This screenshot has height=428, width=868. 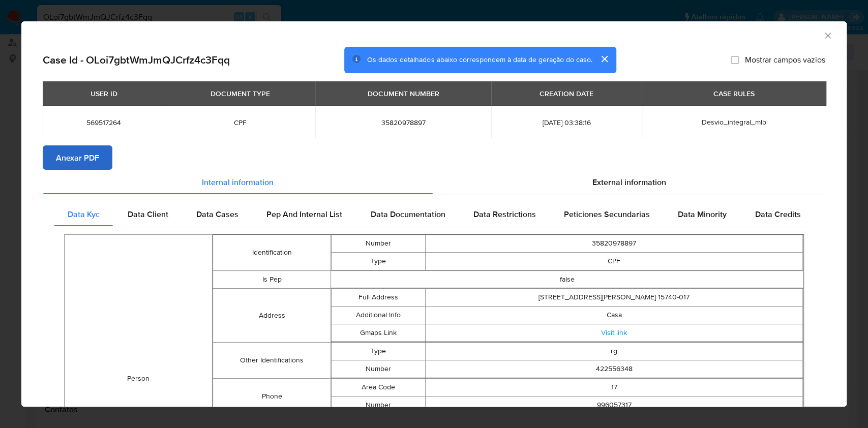 What do you see at coordinates (615, 405) in the screenshot?
I see `td: 996057317` at bounding box center [615, 405].